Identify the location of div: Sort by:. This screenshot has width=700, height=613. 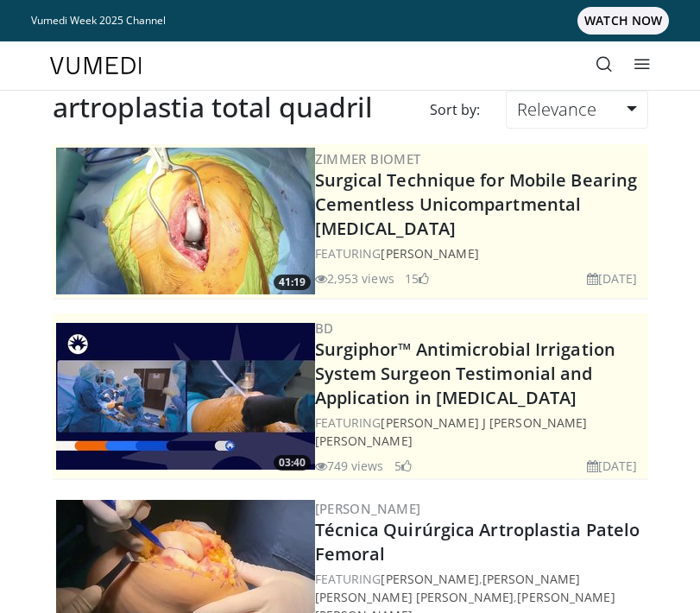
(455, 109).